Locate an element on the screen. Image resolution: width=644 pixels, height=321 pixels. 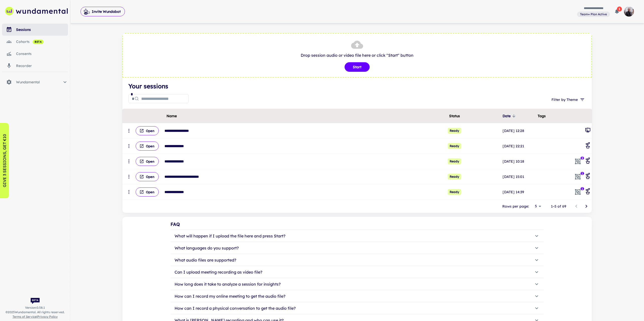
p: Rows per page: is located at coordinates (516, 206).